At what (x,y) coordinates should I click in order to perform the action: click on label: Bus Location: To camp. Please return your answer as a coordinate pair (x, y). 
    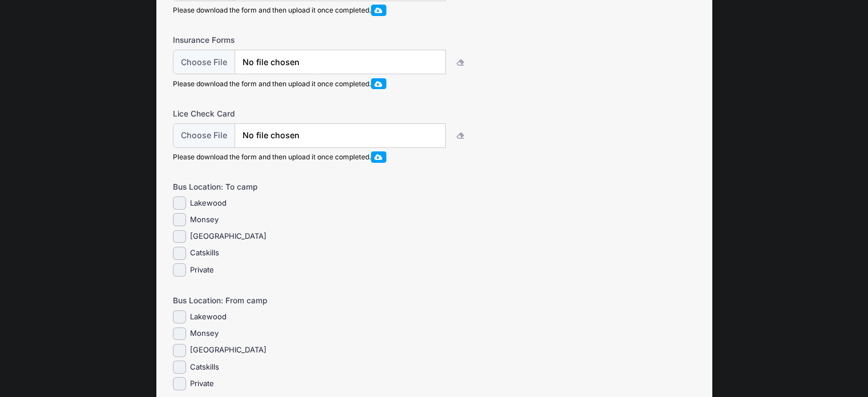
    Looking at the image, I should click on (259, 186).